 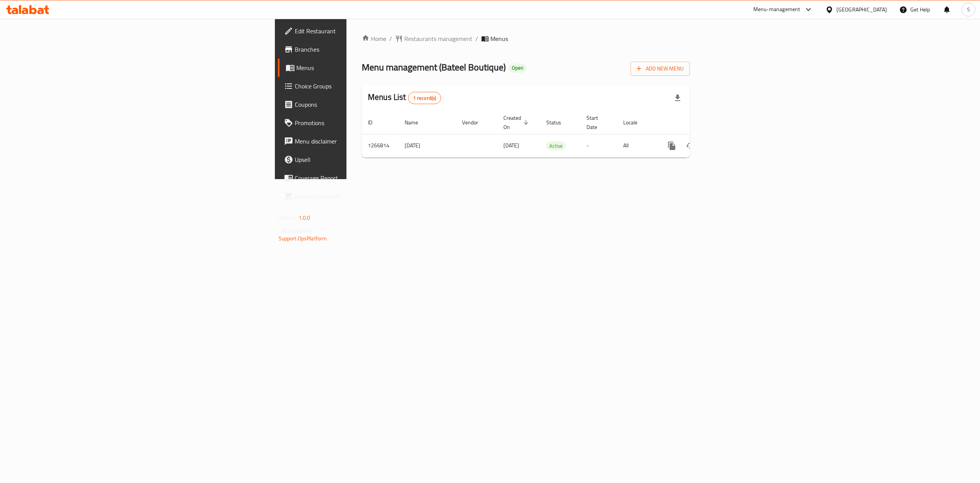 I want to click on span: ID, so click(x=375, y=123).